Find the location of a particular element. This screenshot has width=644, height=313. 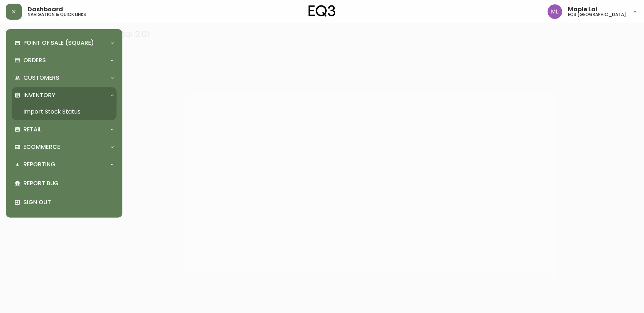

img: logo is located at coordinates (322, 11).